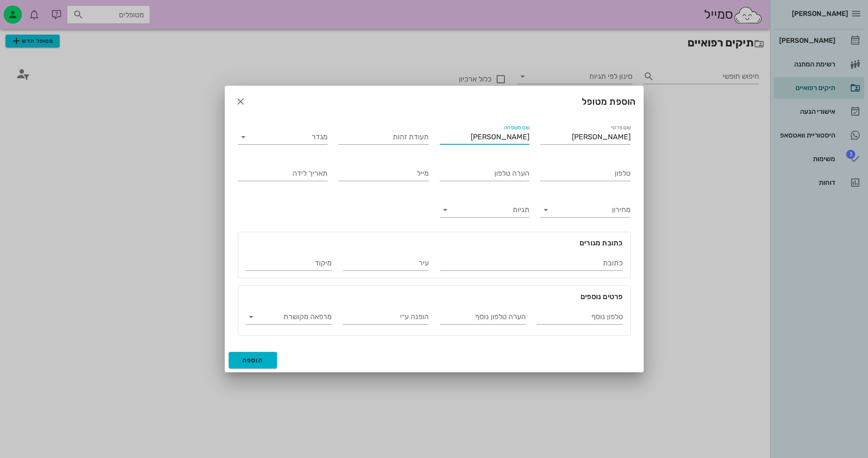  What do you see at coordinates (434, 294) in the screenshot?
I see `div: פרטים נוספים` at bounding box center [434, 294].